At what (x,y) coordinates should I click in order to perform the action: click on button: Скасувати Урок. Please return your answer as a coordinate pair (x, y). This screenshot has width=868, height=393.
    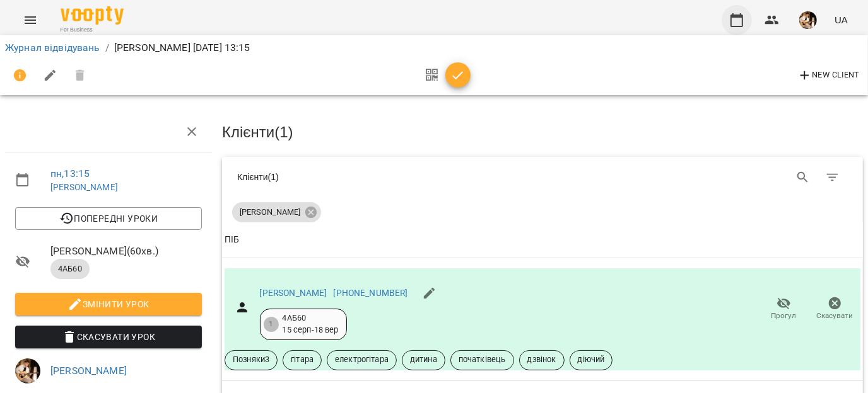
    Looking at the image, I should click on (109, 337).